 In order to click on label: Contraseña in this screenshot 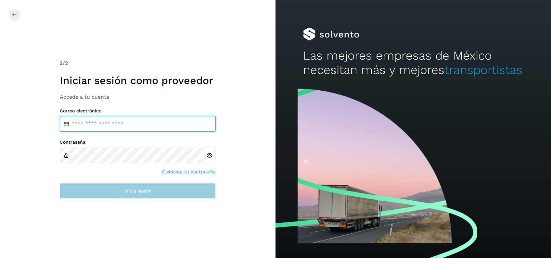, I will do `click(138, 142)`.